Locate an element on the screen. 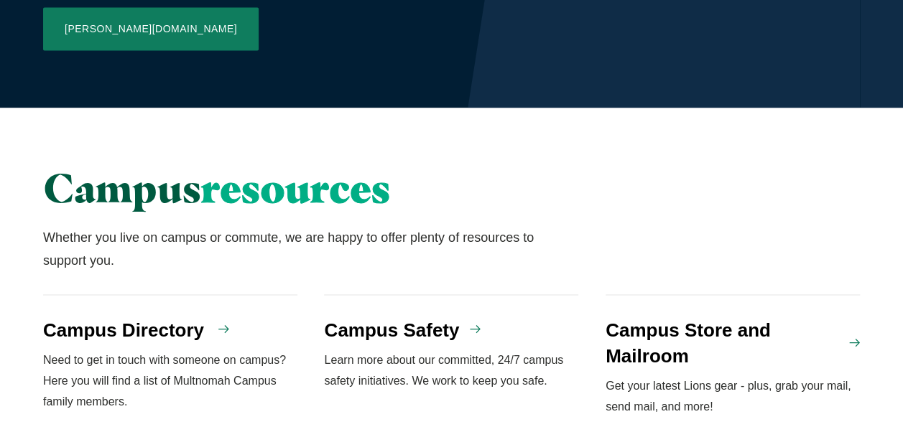 This screenshot has width=903, height=432. p: Get your latest Lions gear - plus, grab your mail, send mail, and more! is located at coordinates (733, 397).